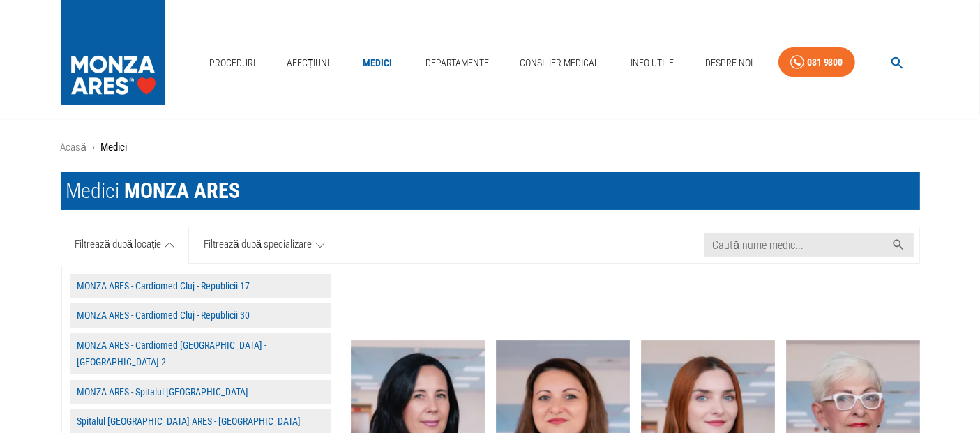  Describe the element at coordinates (232, 62) in the screenshot. I see `a: Proceduri` at that location.